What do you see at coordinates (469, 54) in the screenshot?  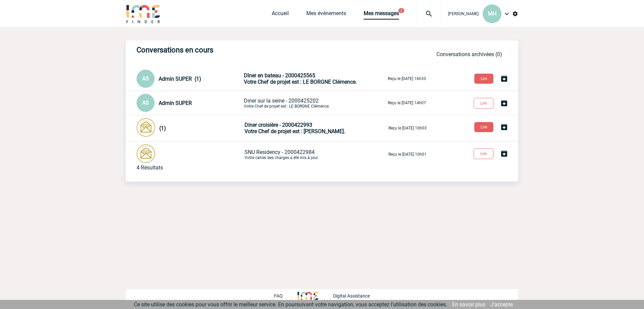 I see `a: Conversations archivées (0)` at bounding box center [469, 54].